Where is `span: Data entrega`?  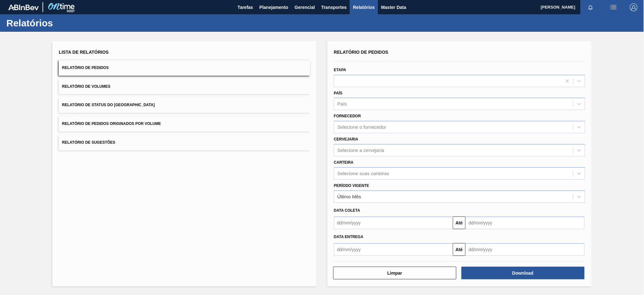
span: Data entrega is located at coordinates (348, 236).